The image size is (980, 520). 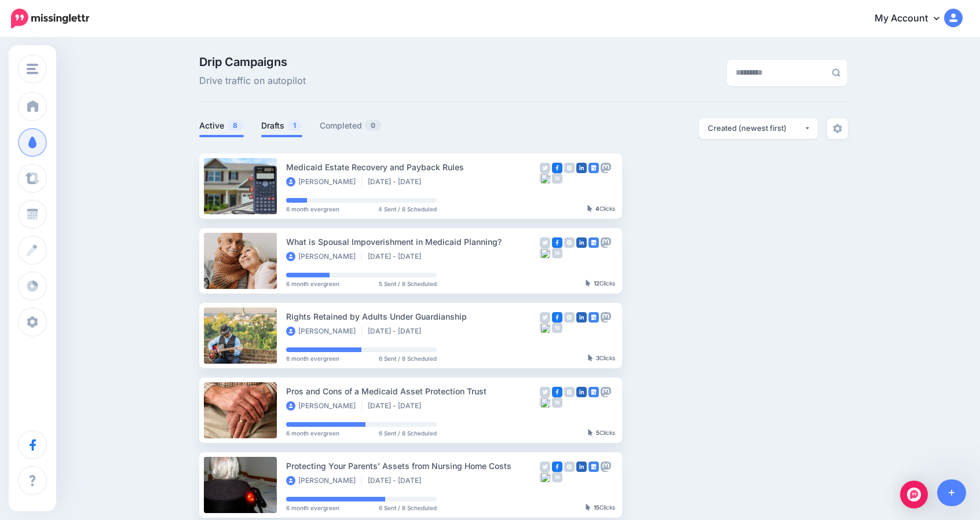 I want to click on div: What is Spousal Impoverishment in Medicaid Planning?, so click(x=413, y=242).